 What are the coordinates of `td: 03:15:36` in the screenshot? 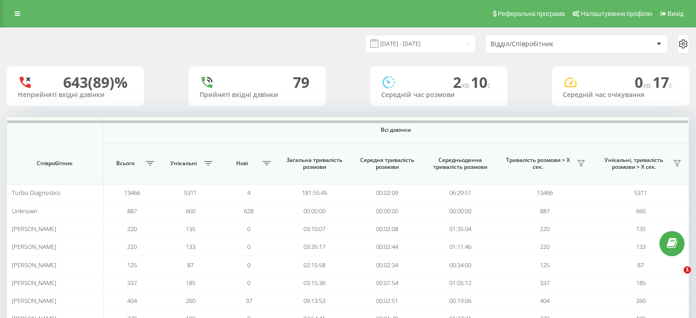 It's located at (314, 283).